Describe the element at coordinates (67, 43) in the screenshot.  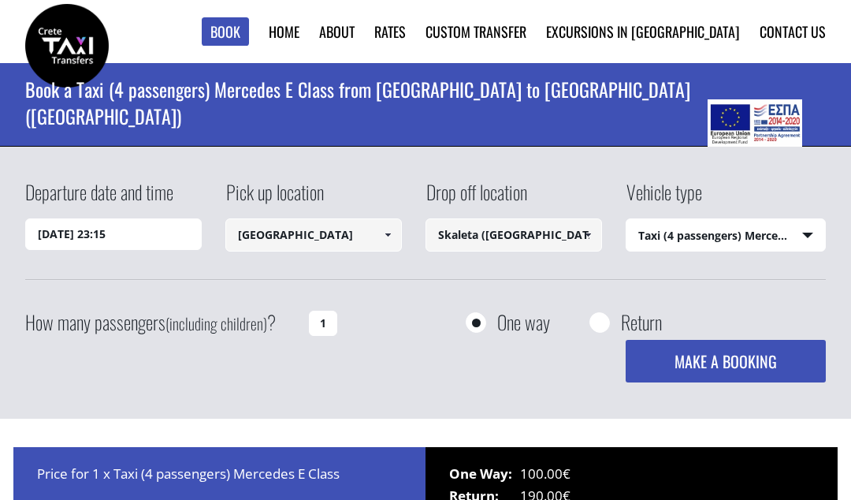
I see `a: Crete Taxi Transfers | Book a Taxi transfer from Chania airport to Skaleta (Rethymnon) | Crete Ta...` at that location.